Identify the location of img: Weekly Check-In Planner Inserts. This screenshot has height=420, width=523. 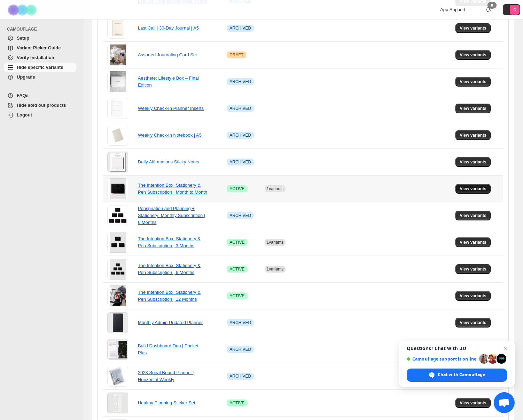
(118, 108).